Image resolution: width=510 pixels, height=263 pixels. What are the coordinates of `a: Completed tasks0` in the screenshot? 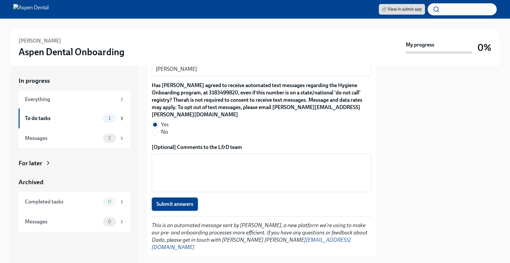 It's located at (74, 202).